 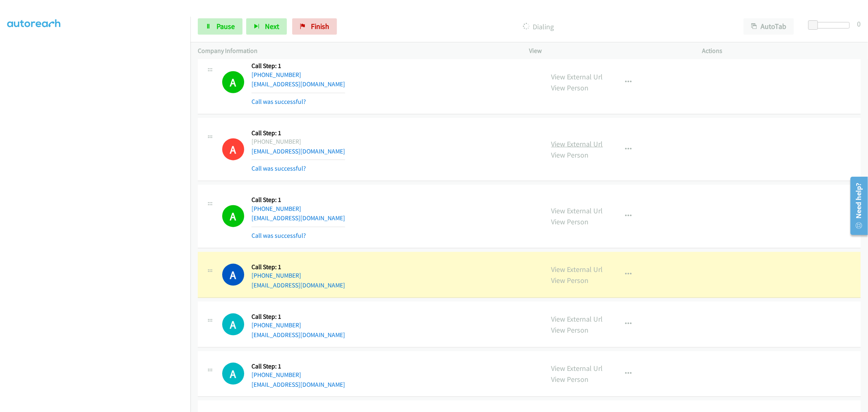 What do you see at coordinates (14, 32) in the screenshot?
I see `div: Open Resource Center` at bounding box center [14, 32].